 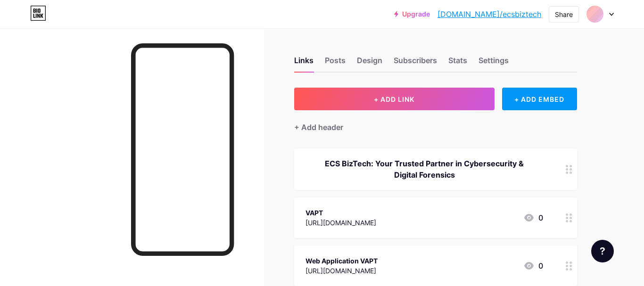 I want to click on div: Settings, so click(x=493, y=63).